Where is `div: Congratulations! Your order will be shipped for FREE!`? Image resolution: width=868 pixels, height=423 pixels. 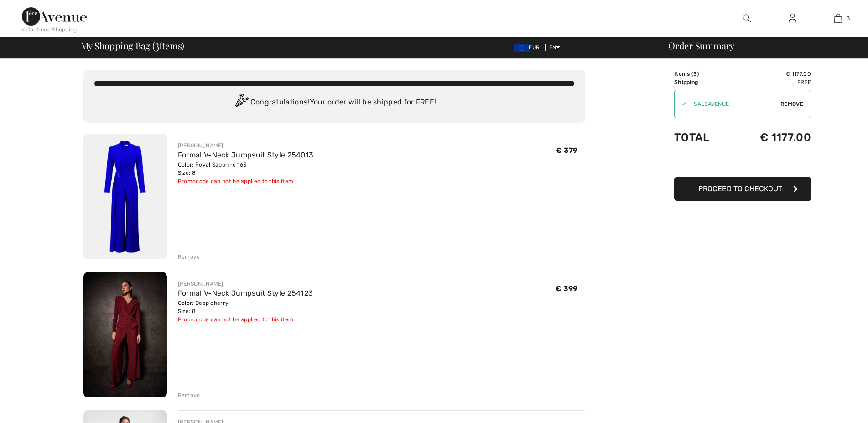
div: Congratulations! Your order will be shipped for FREE! is located at coordinates (335, 103).